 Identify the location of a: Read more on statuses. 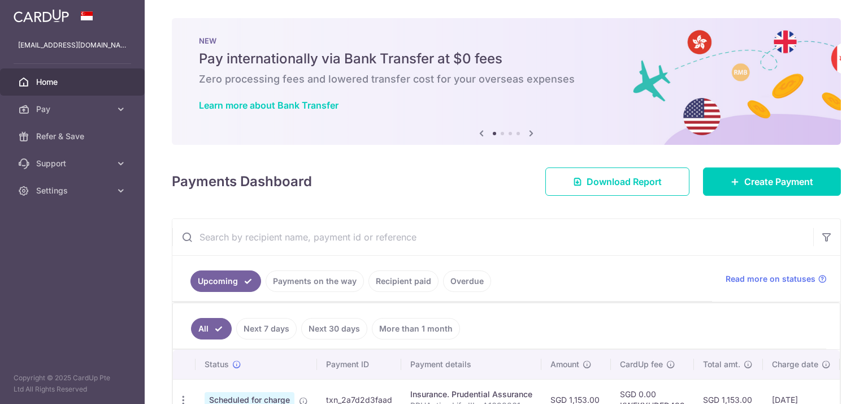
(776, 278).